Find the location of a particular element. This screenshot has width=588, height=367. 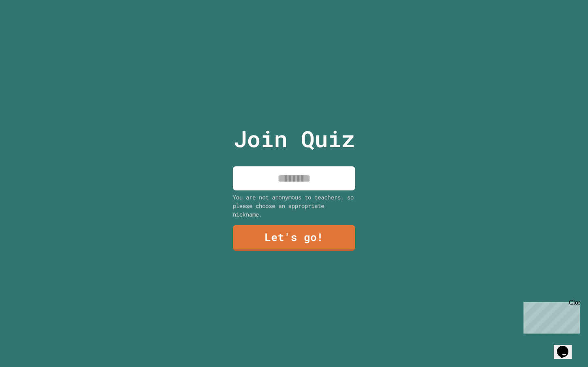

a: Let's go! is located at coordinates (294, 238).